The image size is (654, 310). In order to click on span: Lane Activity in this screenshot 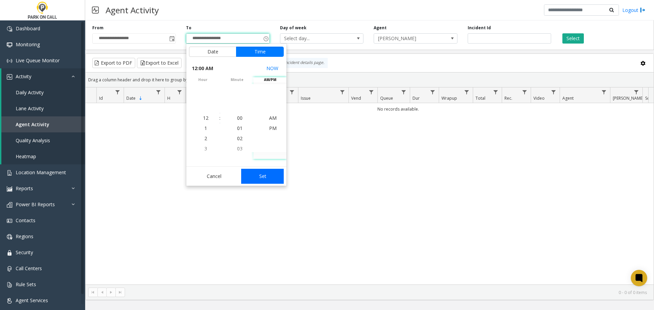, I will do `click(30, 108)`.